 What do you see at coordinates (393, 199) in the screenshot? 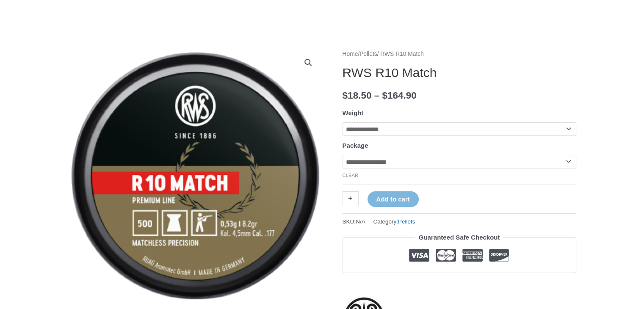
I see `button: Add to cart` at bounding box center [393, 199].